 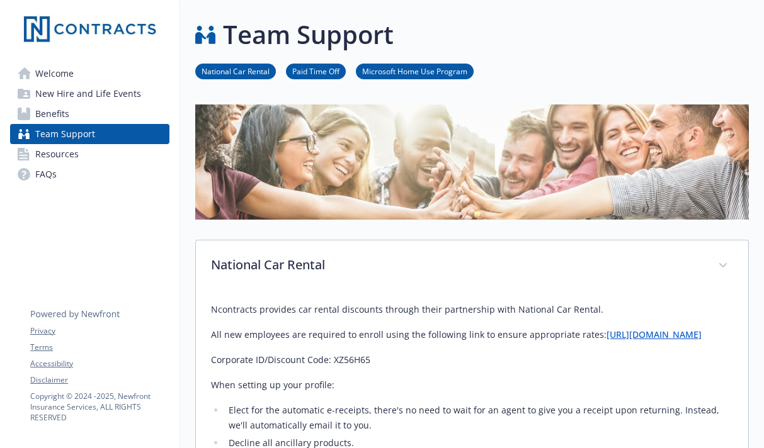 What do you see at coordinates (472, 266) in the screenshot?
I see `div: National Car Rental` at bounding box center [472, 266].